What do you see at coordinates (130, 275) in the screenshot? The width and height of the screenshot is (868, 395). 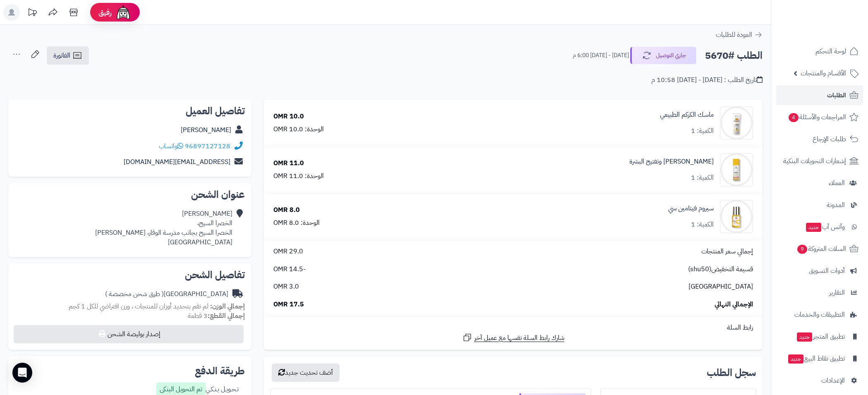 I see `h2: تفاصيل الشحن` at bounding box center [130, 275].